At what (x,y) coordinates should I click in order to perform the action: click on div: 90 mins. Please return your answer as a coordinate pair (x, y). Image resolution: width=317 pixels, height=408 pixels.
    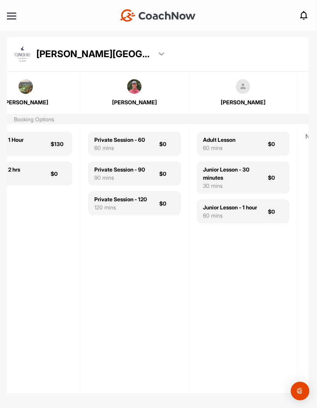
    Looking at the image, I should click on (119, 177).